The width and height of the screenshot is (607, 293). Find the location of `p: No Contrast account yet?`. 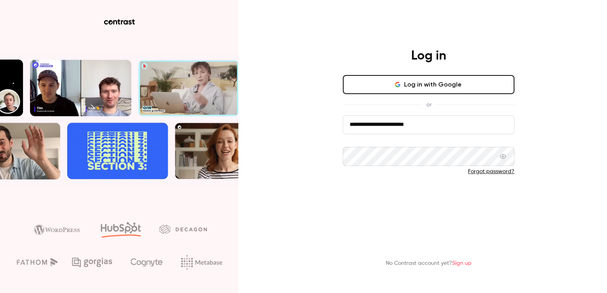

p: No Contrast account yet? is located at coordinates (429, 263).